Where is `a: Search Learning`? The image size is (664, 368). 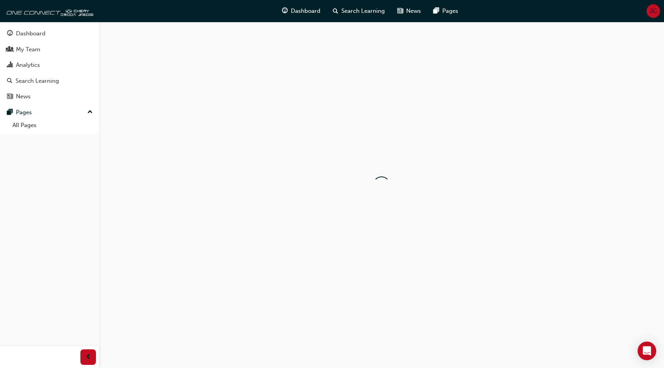
a: Search Learning is located at coordinates (49, 81).